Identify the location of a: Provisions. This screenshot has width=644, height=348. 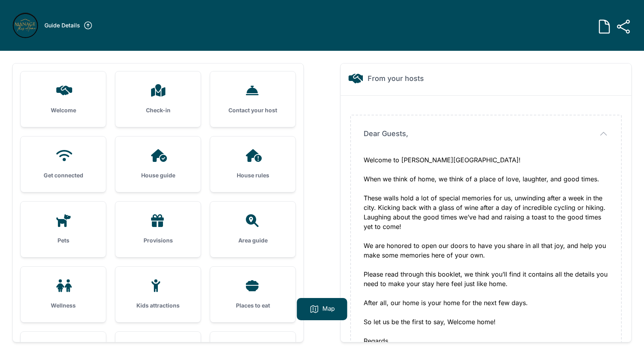
(158, 229).